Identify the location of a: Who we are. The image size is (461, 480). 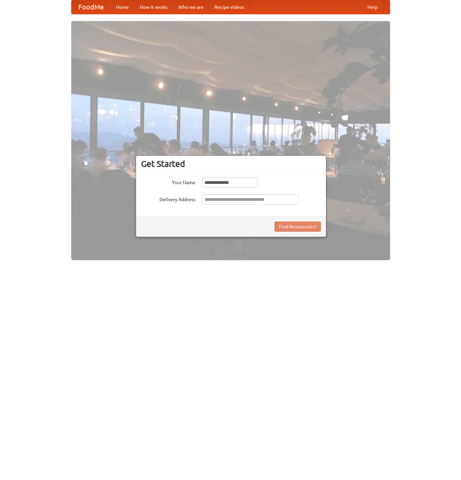
(191, 7).